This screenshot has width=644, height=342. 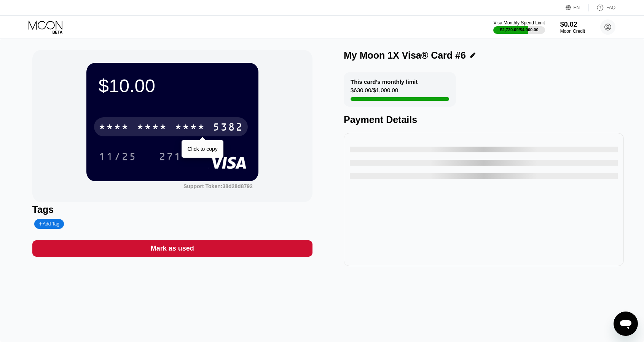 I want to click on div: Add Tag, so click(x=49, y=224).